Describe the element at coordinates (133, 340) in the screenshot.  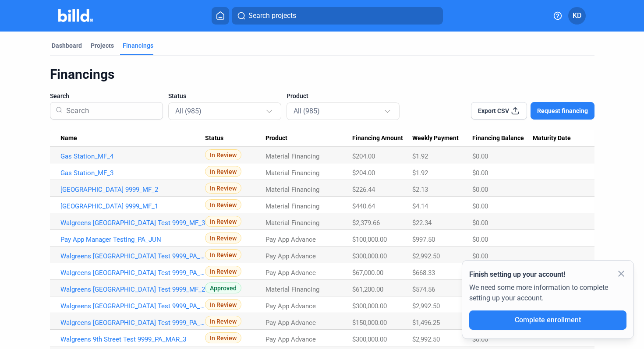
I see `a: Walgreens 9th Street Test 9999_PA_MAR_3` at that location.